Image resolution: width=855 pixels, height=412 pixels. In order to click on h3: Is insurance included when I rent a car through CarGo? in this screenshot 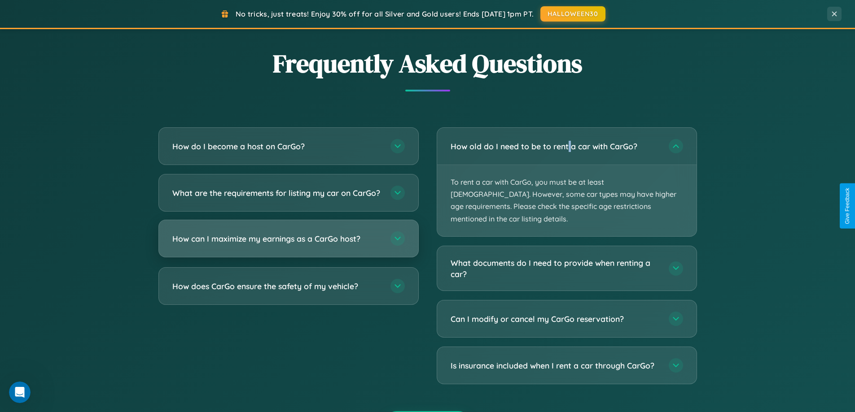, I will do `click(555, 366)`.